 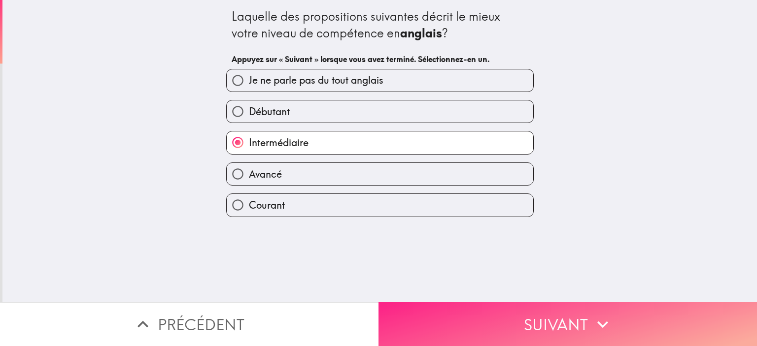 What do you see at coordinates (278, 143) in the screenshot?
I see `span: Intermédiaire` at bounding box center [278, 143].